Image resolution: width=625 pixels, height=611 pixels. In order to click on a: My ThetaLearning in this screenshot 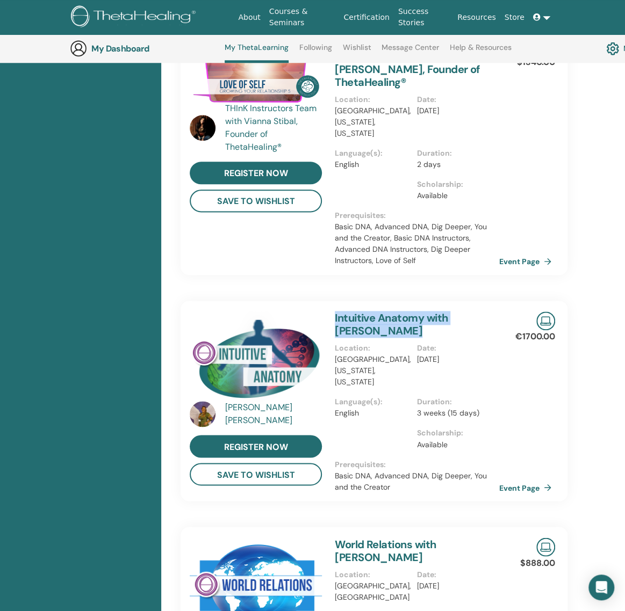, I will do `click(256, 53)`.